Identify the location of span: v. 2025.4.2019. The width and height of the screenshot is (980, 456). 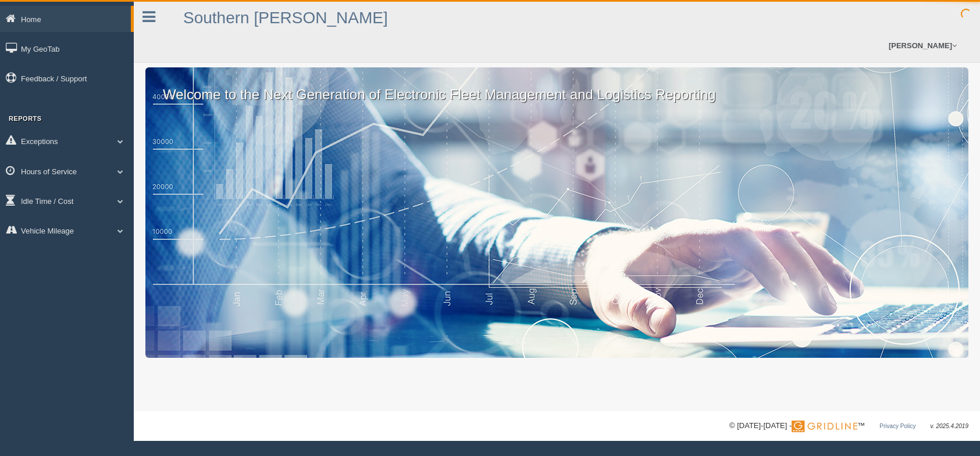
(949, 426).